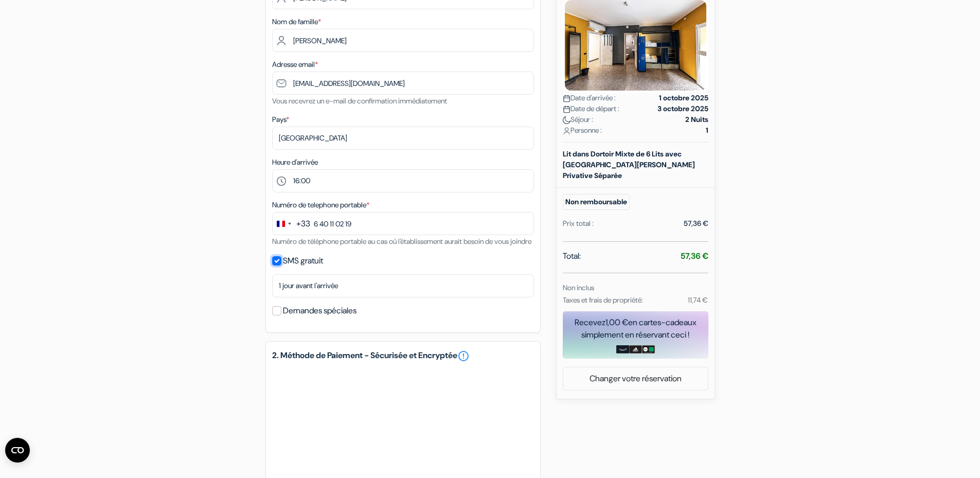 The width and height of the screenshot is (980, 478). What do you see at coordinates (636, 379) in the screenshot?
I see `a: Changer votre réservation` at bounding box center [636, 379].